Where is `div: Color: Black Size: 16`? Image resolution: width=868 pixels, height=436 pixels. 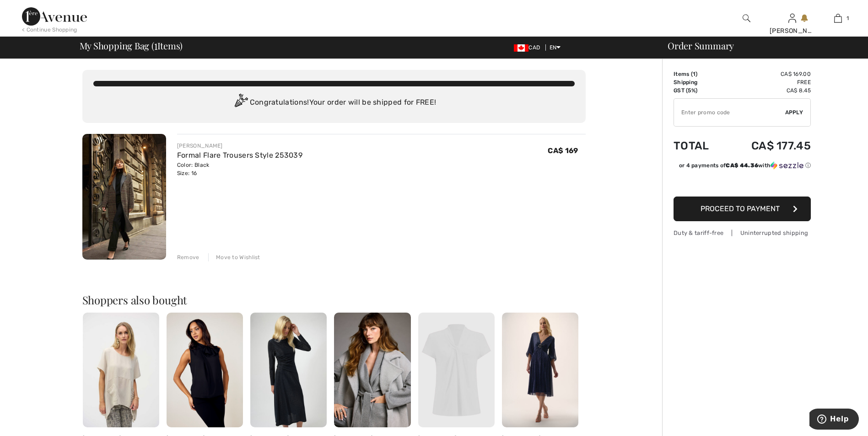 div: Color: Black Size: 16 is located at coordinates (240, 169).